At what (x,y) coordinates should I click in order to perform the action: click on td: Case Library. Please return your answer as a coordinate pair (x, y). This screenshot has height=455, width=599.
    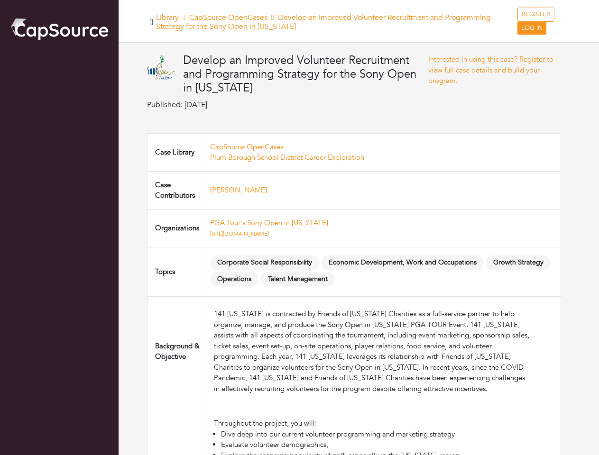
    Looking at the image, I should click on (177, 152).